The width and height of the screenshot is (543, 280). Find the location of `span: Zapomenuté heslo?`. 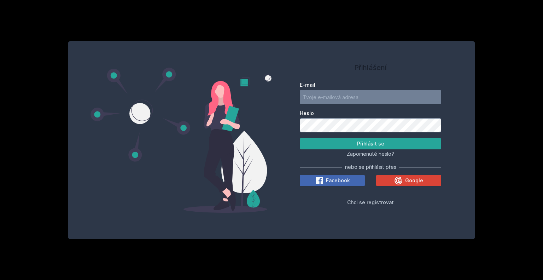

span: Zapomenuté heslo? is located at coordinates (371, 154).